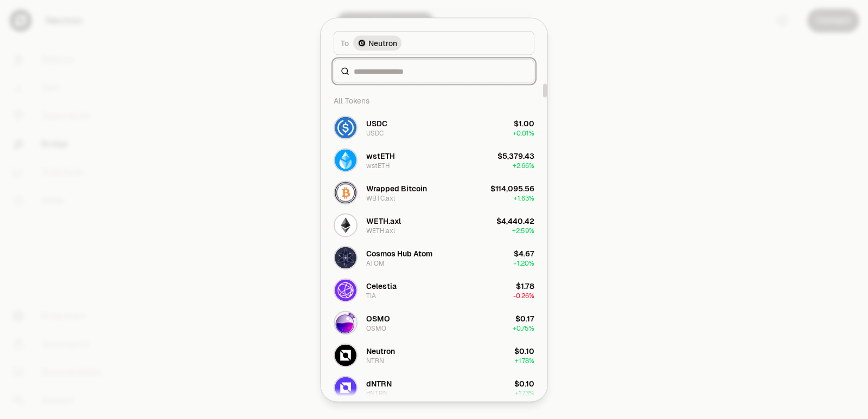  Describe the element at coordinates (345, 322) in the screenshot. I see `img: OSMO Logo` at that location.